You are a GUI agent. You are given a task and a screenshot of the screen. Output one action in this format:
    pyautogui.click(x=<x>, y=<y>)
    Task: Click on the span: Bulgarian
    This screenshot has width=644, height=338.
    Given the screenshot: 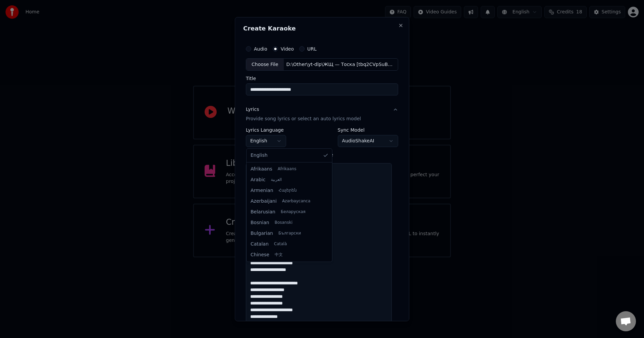 What is the action you would take?
    pyautogui.click(x=261, y=233)
    